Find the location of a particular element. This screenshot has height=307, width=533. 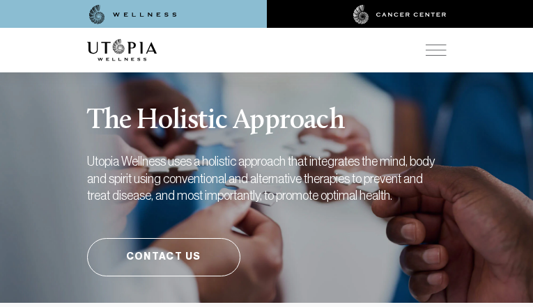

h1: The Holistic Approach is located at coordinates (267, 104).